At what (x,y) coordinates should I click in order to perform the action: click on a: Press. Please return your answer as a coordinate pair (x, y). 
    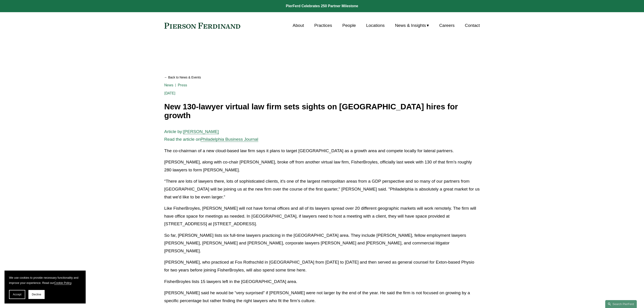
    Looking at the image, I should click on (182, 85).